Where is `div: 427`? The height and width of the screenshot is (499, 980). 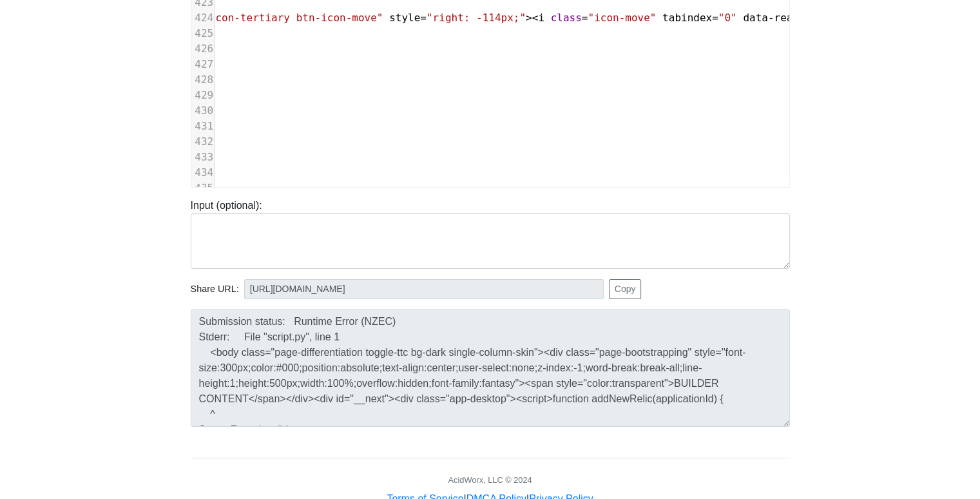
div: 427 is located at coordinates (202, 64).